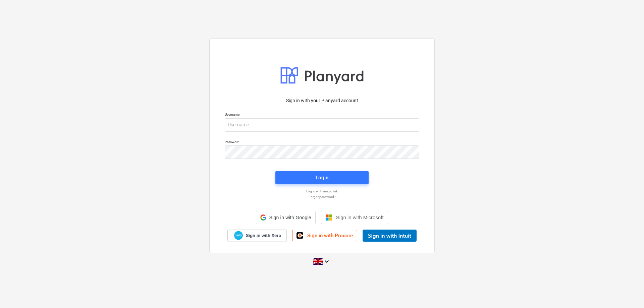 This screenshot has height=308, width=644. What do you see at coordinates (327, 262) in the screenshot?
I see `i: keyboard_arrow_down` at bounding box center [327, 262].